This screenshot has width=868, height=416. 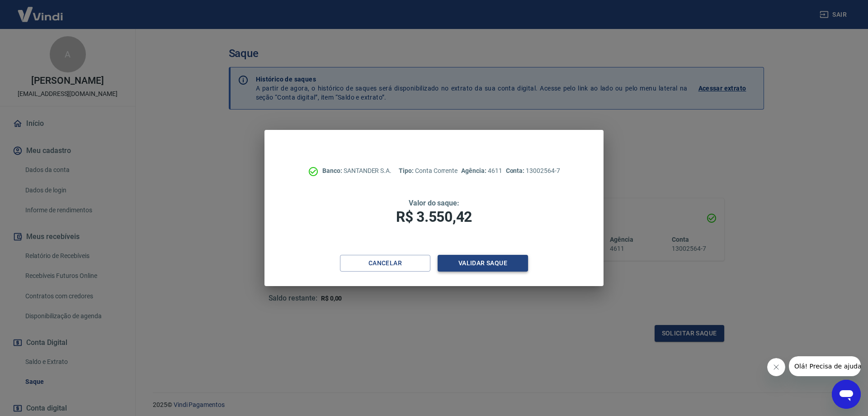 I want to click on button: Cancelar, so click(x=385, y=263).